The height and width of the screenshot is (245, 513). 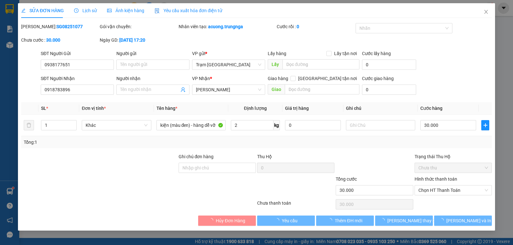 I want to click on div: VP gửi, so click(x=229, y=54).